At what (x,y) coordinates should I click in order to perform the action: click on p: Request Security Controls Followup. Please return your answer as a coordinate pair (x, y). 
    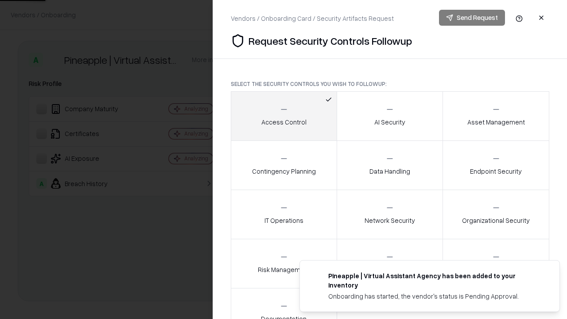
    Looking at the image, I should click on (330, 41).